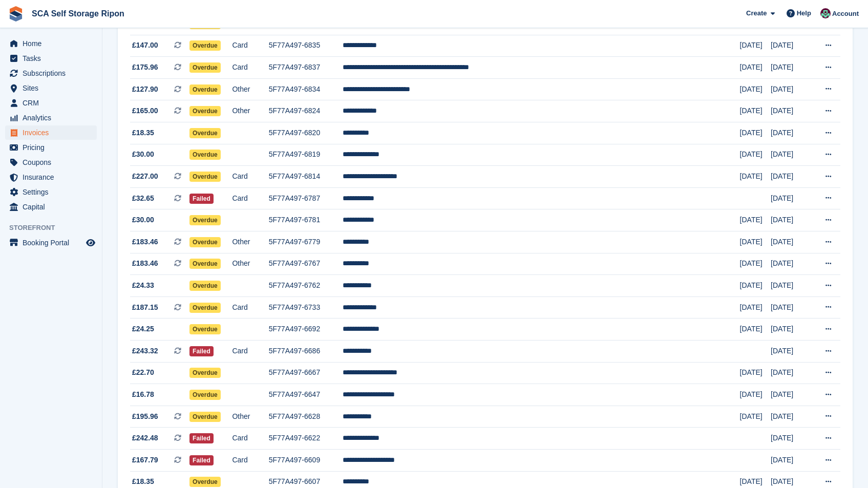  What do you see at coordinates (53, 207) in the screenshot?
I see `span: Capital` at bounding box center [53, 207].